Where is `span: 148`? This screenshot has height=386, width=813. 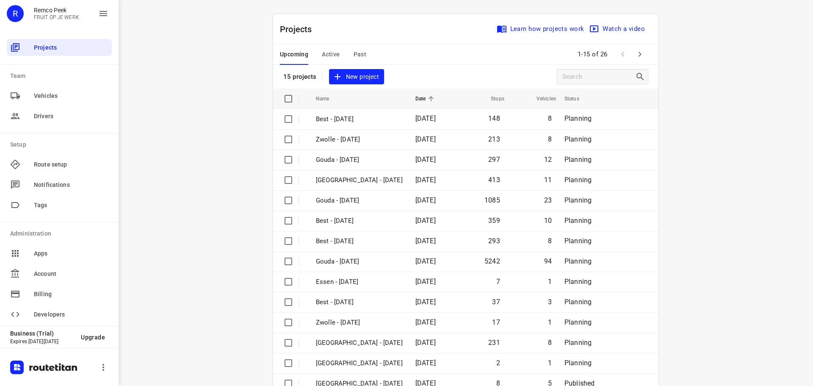 span: 148 is located at coordinates (494, 118).